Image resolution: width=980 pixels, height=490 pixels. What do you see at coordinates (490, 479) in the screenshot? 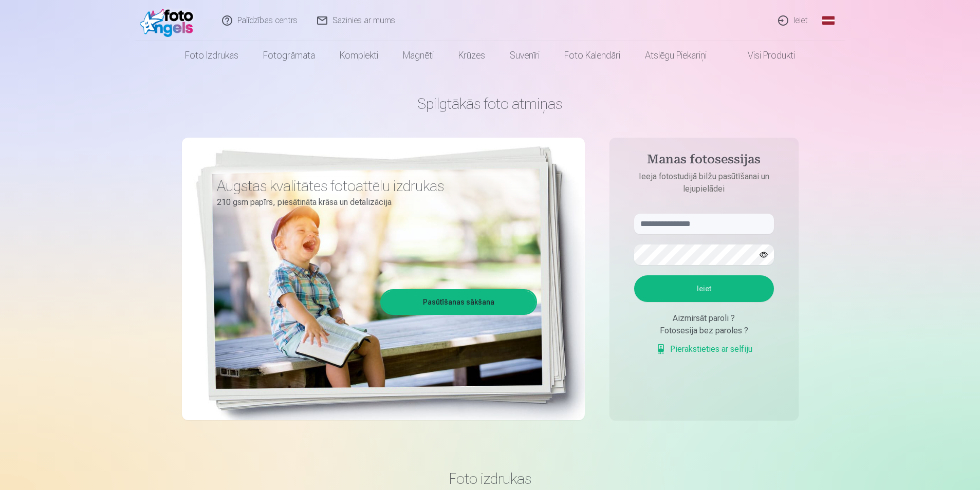
I see `h3: Foto izdrukas` at bounding box center [490, 479].